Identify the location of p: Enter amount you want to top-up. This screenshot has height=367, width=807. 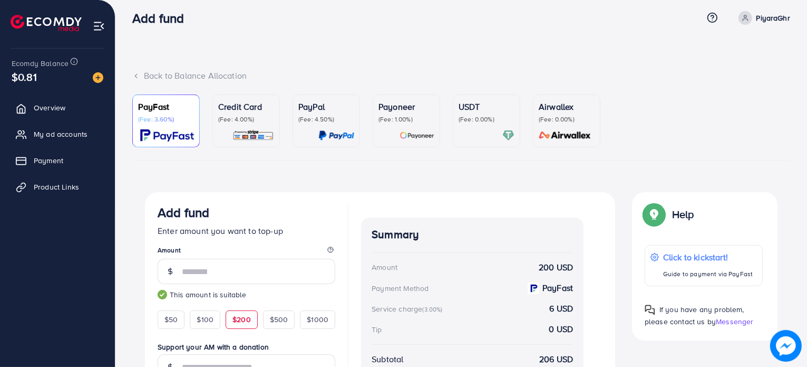
(246, 230).